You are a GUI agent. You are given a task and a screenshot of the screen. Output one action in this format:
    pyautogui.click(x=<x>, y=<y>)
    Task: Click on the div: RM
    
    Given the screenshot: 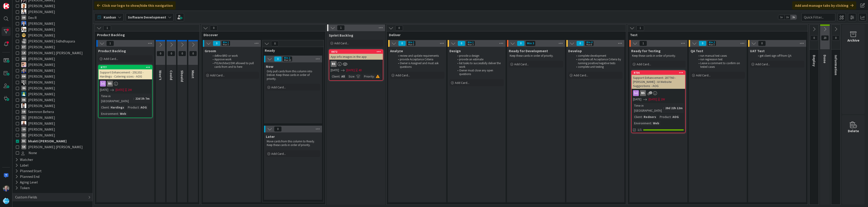 What is the action you would take?
    pyautogui.click(x=24, y=76)
    